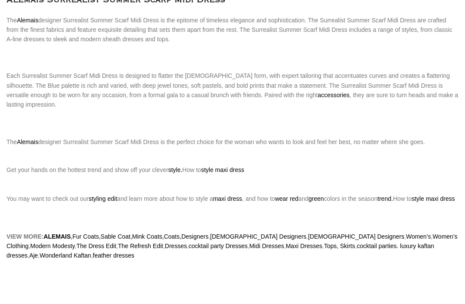  What do you see at coordinates (52, 247) in the screenshot?
I see `a: Modern Modesty` at bounding box center [52, 247].